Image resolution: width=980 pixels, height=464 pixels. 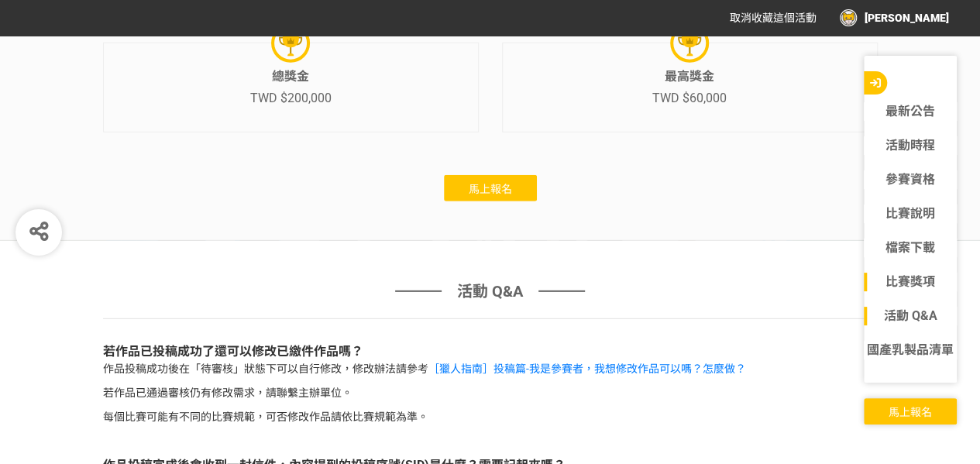 I want to click on a: 比賽獎項, so click(x=910, y=283).